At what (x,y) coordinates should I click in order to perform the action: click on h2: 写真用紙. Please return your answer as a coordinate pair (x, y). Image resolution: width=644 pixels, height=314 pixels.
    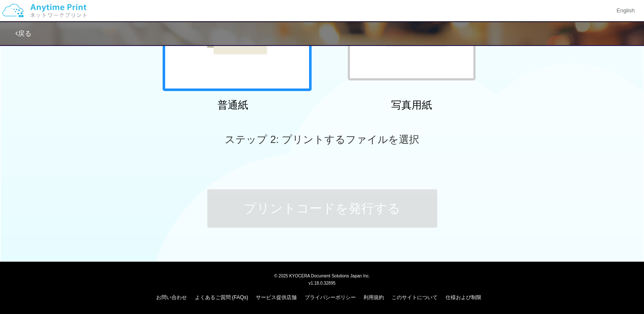
    Looking at the image, I should click on (412, 105).